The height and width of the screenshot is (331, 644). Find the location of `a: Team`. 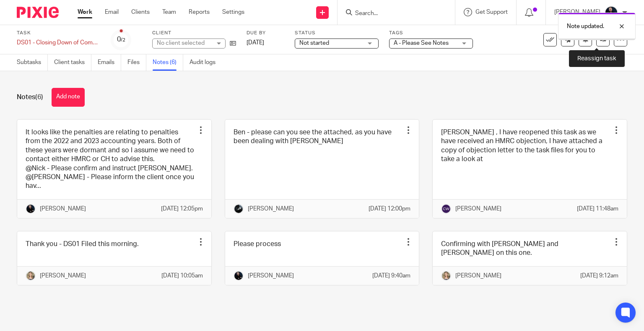

a: Team is located at coordinates (169, 12).